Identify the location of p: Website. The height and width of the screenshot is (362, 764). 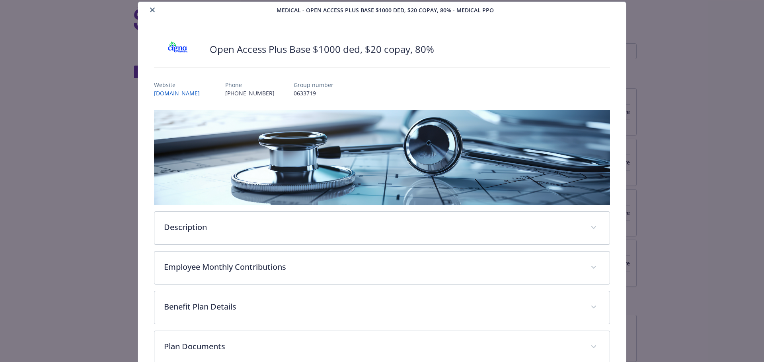
(180, 85).